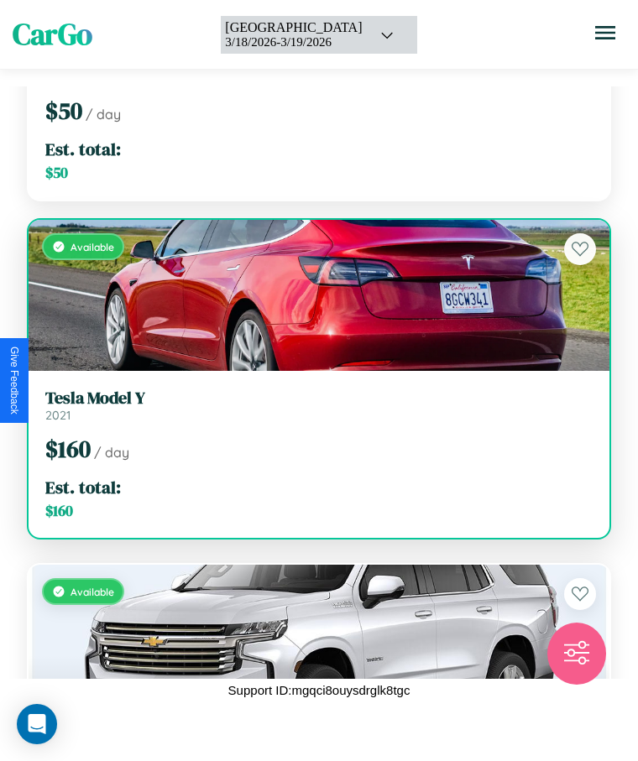  I want to click on div: Give Feedback, so click(14, 380).